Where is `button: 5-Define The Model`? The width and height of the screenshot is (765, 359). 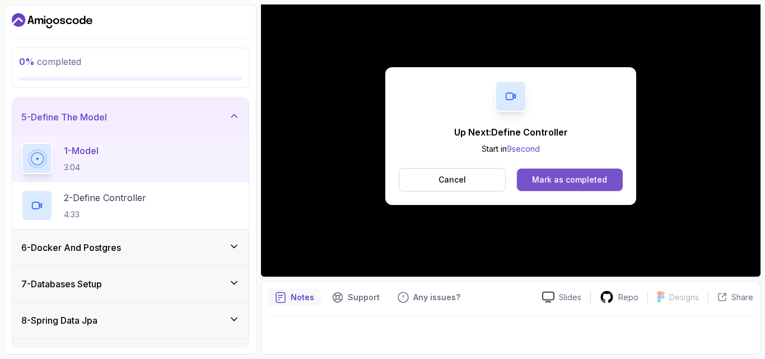
button: 5-Define The Model is located at coordinates (130, 117).